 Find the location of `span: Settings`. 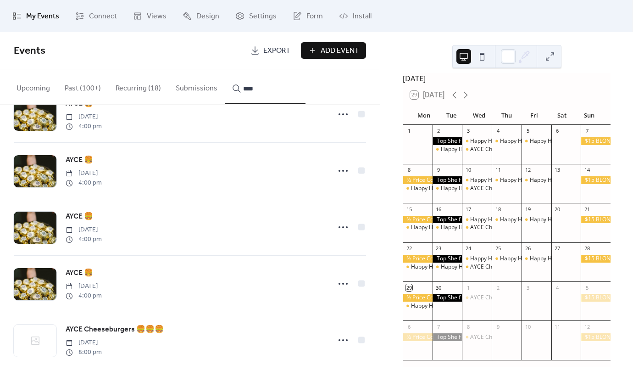

span: Settings is located at coordinates (263, 17).